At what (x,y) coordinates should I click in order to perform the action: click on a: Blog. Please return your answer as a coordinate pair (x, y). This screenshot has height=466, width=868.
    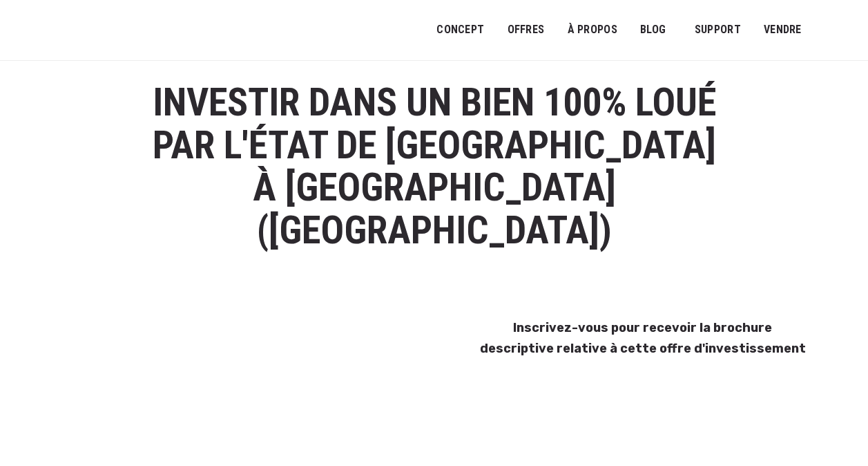
    Looking at the image, I should click on (653, 29).